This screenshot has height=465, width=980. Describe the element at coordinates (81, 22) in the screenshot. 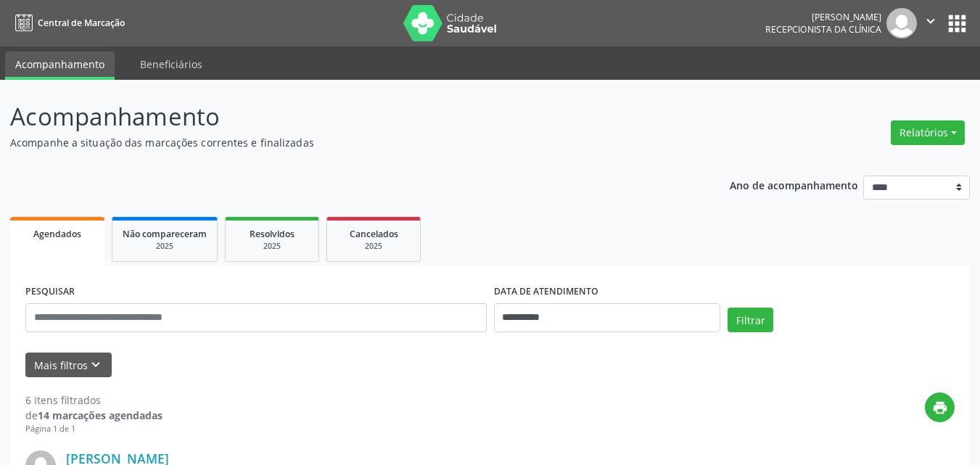

I see `span: Central de Marcação` at that location.